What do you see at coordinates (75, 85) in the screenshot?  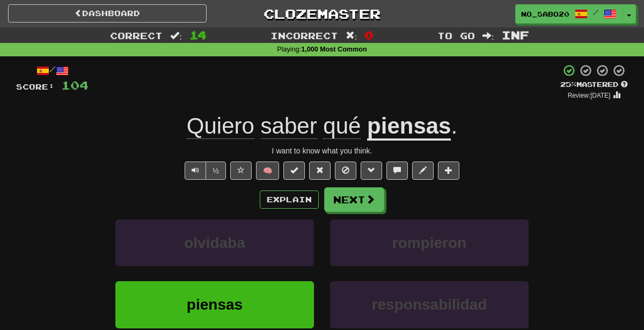 I see `span: 104` at bounding box center [75, 85].